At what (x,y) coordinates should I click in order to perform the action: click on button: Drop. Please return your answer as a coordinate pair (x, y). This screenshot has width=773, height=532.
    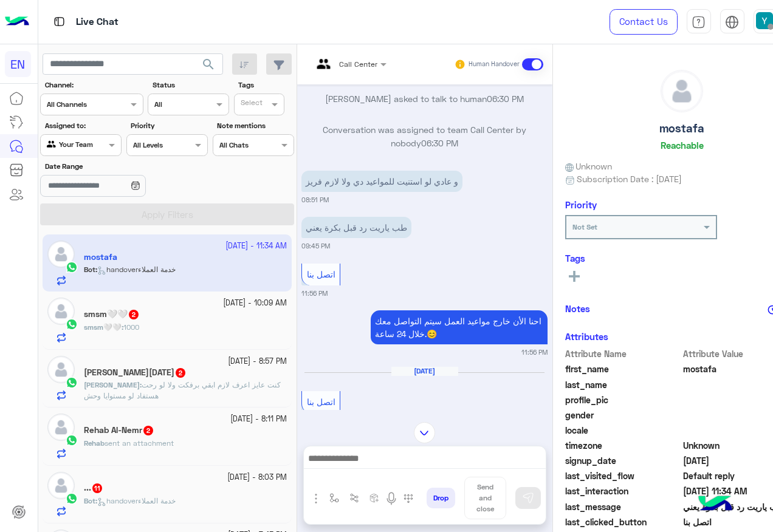
    Looking at the image, I should click on (441, 498).